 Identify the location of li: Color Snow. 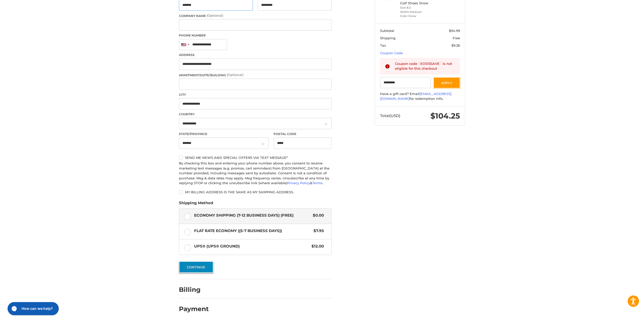
(420, 16).